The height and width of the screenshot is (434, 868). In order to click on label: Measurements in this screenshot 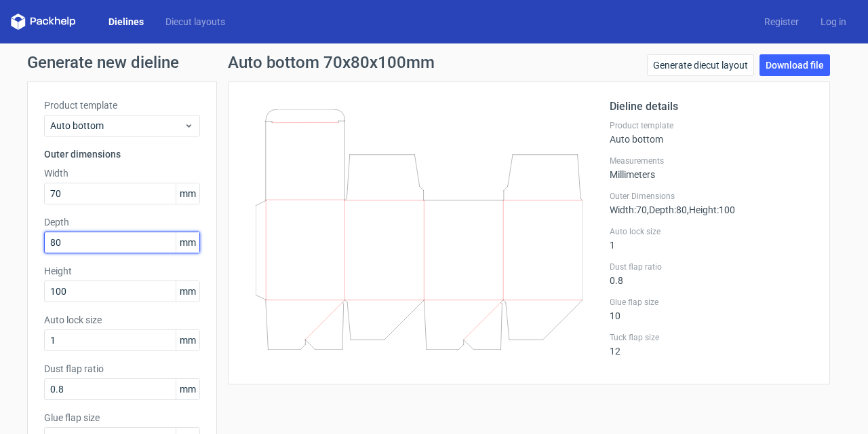, I will do `click(711, 161)`.